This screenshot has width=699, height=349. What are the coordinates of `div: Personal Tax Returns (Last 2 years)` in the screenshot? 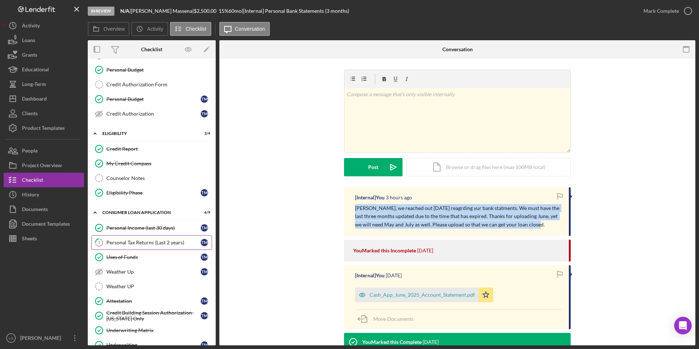 It's located at (154, 243).